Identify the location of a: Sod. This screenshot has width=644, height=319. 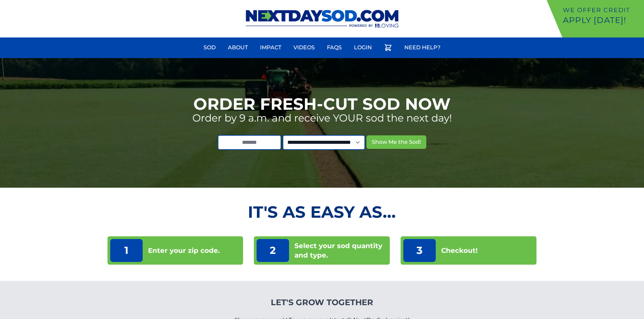
(210, 47).